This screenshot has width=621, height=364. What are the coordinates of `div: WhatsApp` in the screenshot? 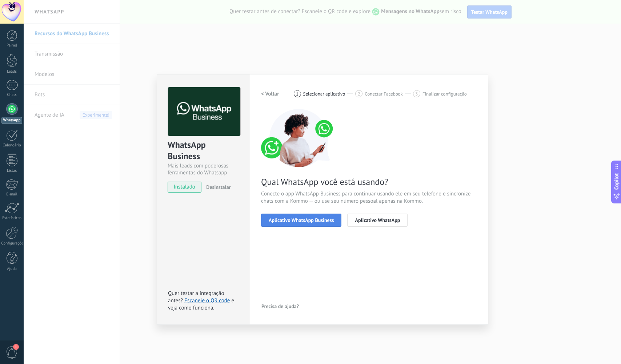 It's located at (12, 120).